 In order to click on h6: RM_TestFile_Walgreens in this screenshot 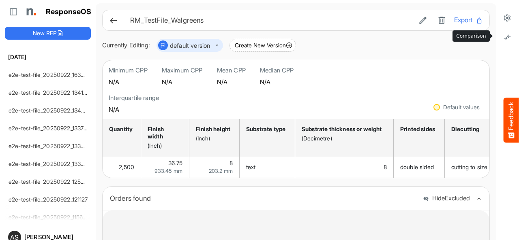, I will do `click(270, 20)`.